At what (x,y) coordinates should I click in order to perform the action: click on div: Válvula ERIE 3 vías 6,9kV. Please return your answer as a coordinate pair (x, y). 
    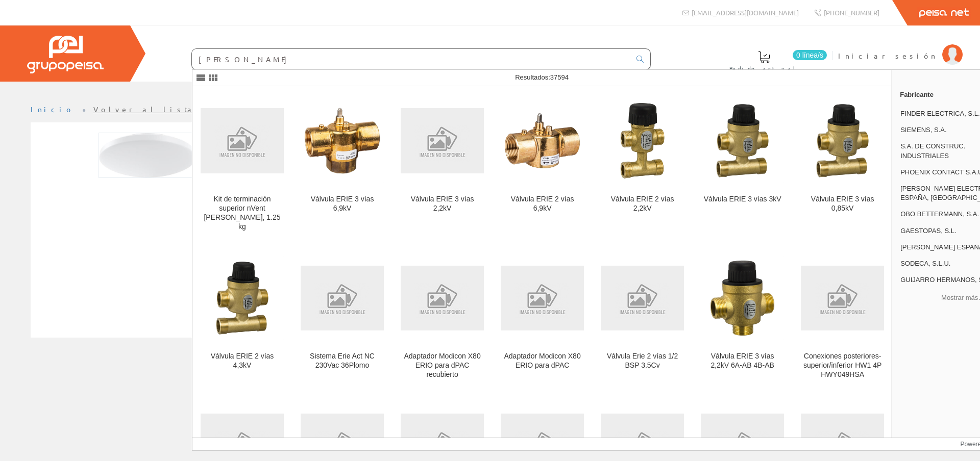
    Looking at the image, I should click on (342, 204).